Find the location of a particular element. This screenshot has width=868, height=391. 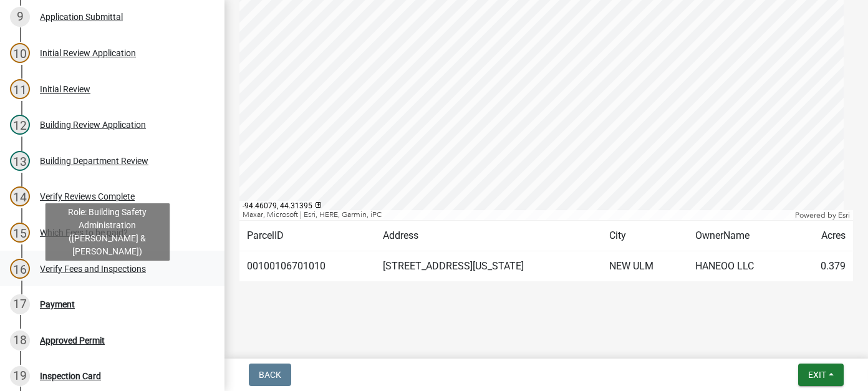

td: Address is located at coordinates (488, 236).